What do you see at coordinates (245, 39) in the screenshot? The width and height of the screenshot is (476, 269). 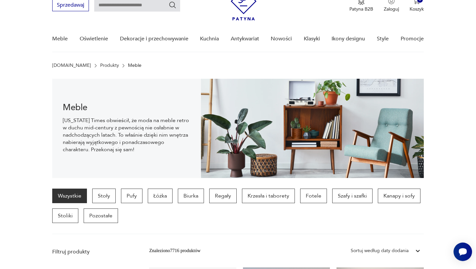 I see `a: Antykwariat` at bounding box center [245, 39].